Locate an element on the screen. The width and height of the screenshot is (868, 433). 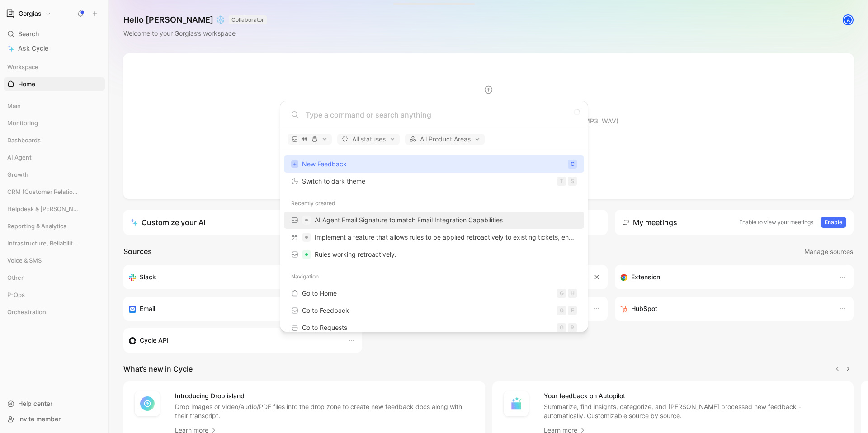
a: Go to FeedbackGF is located at coordinates (434, 310).